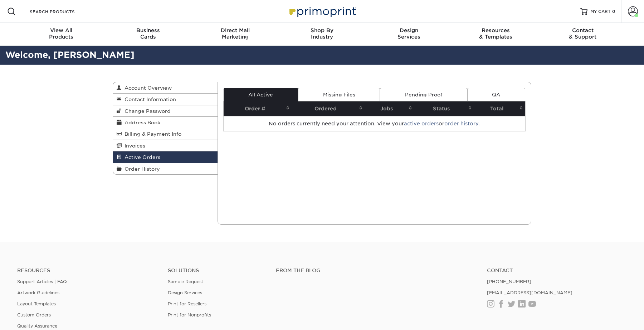  What do you see at coordinates (582, 34) in the screenshot?
I see `a: Contact& Support` at bounding box center [582, 34].